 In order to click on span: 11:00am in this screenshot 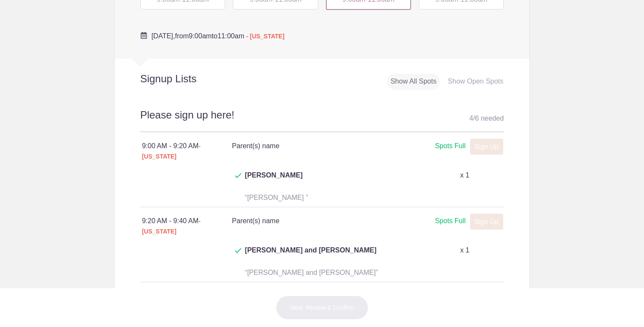, I will do `click(230, 35)`.